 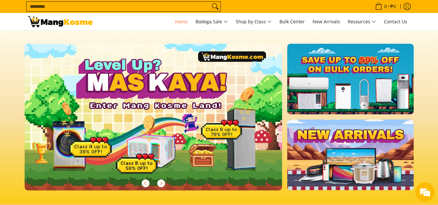 I want to click on img: Gaming desktop banner, so click(x=153, y=117).